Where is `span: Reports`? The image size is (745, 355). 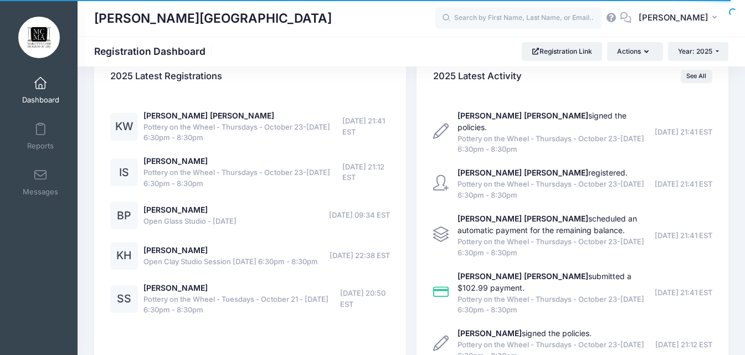 span: Reports is located at coordinates (40, 146).